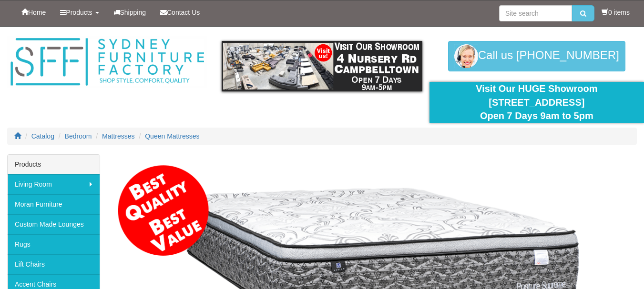 Image resolution: width=644 pixels, height=289 pixels. Describe the element at coordinates (53, 204) in the screenshot. I see `a: Moran Furniture` at that location.